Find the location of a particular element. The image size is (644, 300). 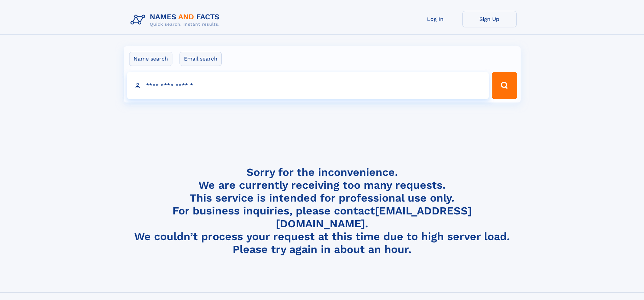

input: search input is located at coordinates (308, 86).